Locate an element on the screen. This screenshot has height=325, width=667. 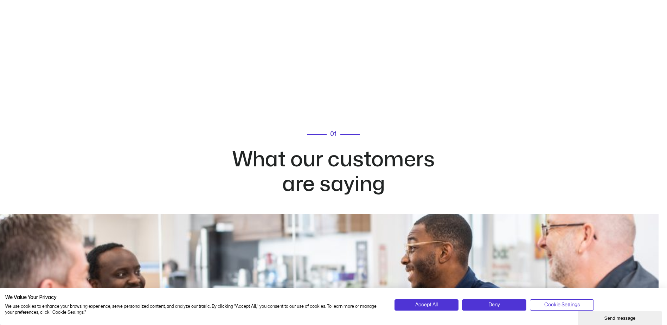
button: Adjust cookie preferences is located at coordinates (562, 305).